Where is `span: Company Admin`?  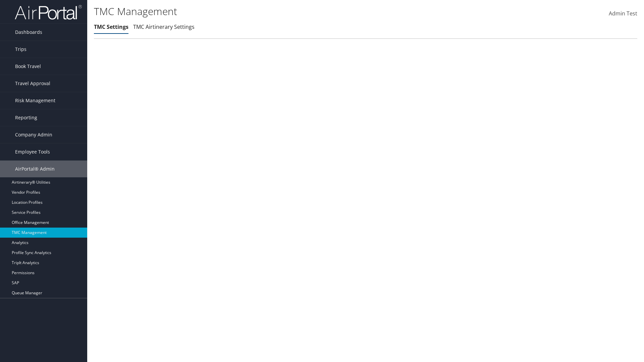
span: Company Admin is located at coordinates (33, 135).